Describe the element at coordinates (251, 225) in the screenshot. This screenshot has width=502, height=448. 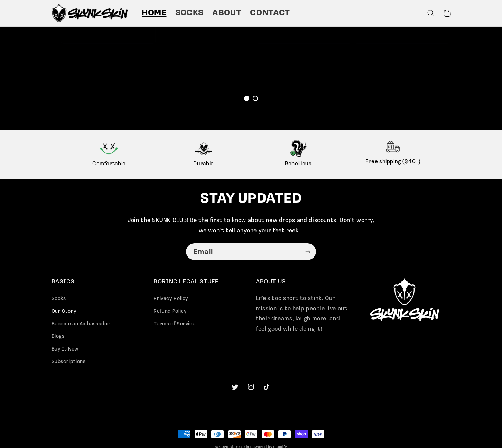
I see `p: Join the SKUNK CLUB! Be the first to know about new drops and discounts. Don't worry, we won't te...` at that location.